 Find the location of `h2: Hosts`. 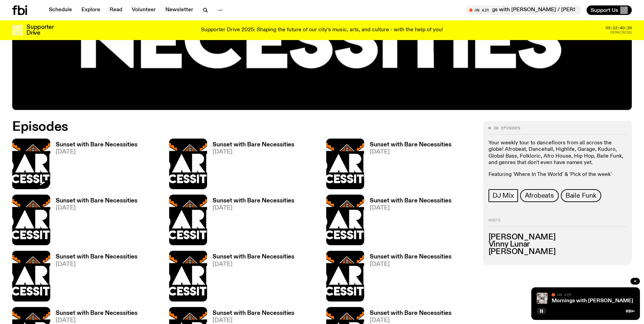

h2: Hosts is located at coordinates (557, 223).